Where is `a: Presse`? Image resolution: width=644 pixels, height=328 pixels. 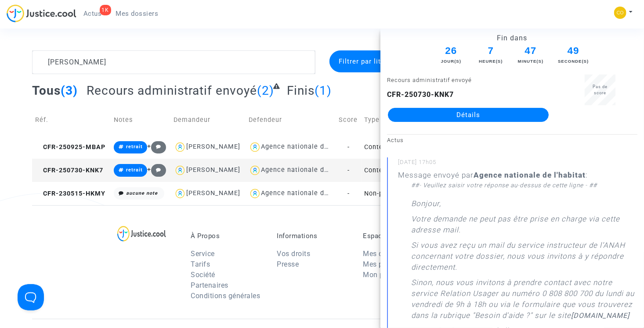 a: Presse is located at coordinates (288, 264).